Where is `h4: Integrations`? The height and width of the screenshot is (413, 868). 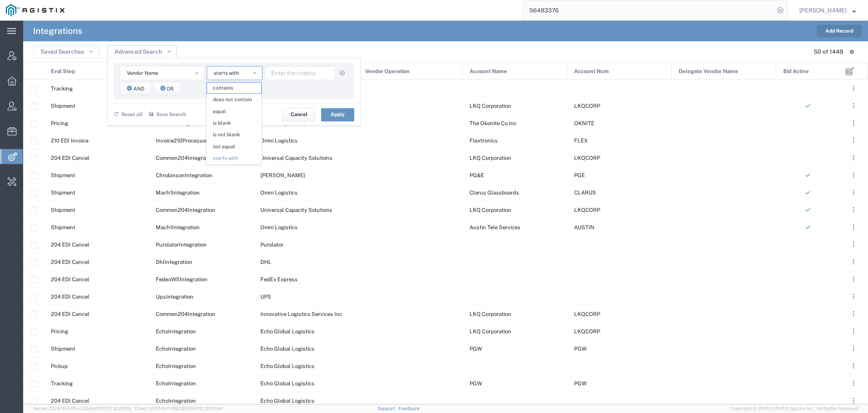 h4: Integrations is located at coordinates (57, 31).